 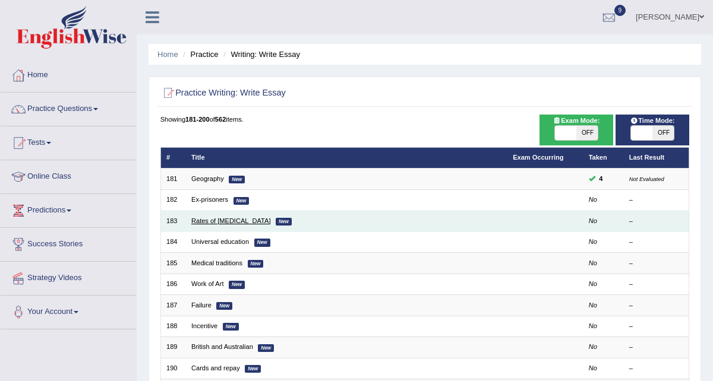 What do you see at coordinates (646, 179) in the screenshot?
I see `small: Not Evaluated` at bounding box center [646, 179].